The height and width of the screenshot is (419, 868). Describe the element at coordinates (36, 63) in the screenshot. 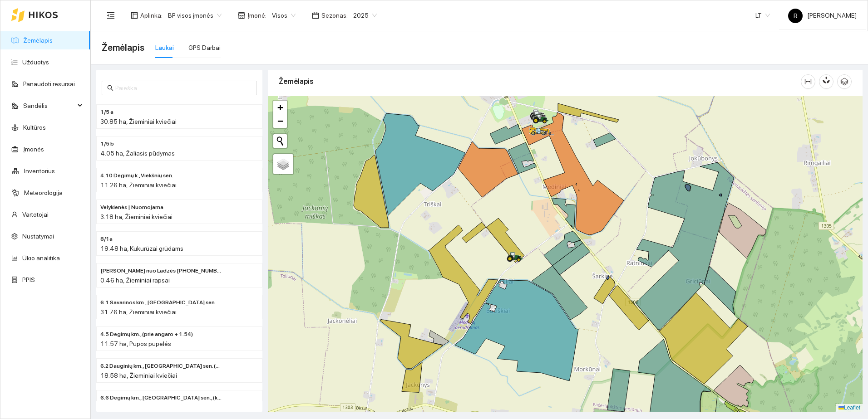

I see `a: Užduotys` at that location.